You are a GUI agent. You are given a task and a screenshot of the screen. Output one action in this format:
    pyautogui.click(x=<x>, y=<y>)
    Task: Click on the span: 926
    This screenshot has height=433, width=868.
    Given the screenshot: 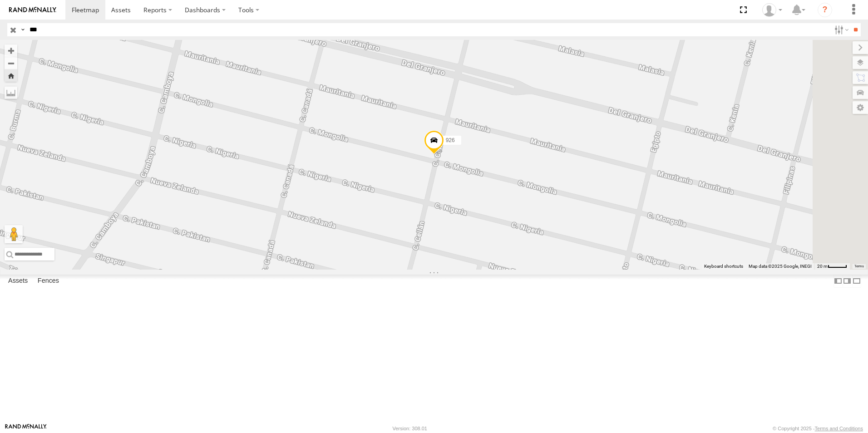 What is the action you would take?
    pyautogui.click(x=451, y=141)
    